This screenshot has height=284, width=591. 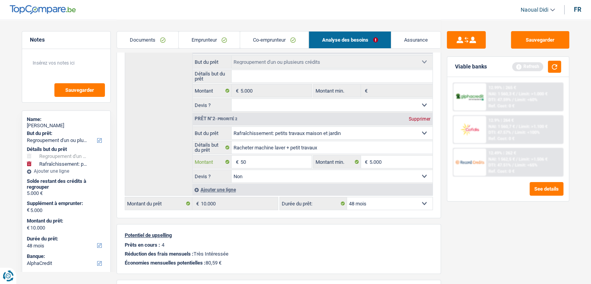 I want to click on span: Limit: <65%, so click(x=526, y=165).